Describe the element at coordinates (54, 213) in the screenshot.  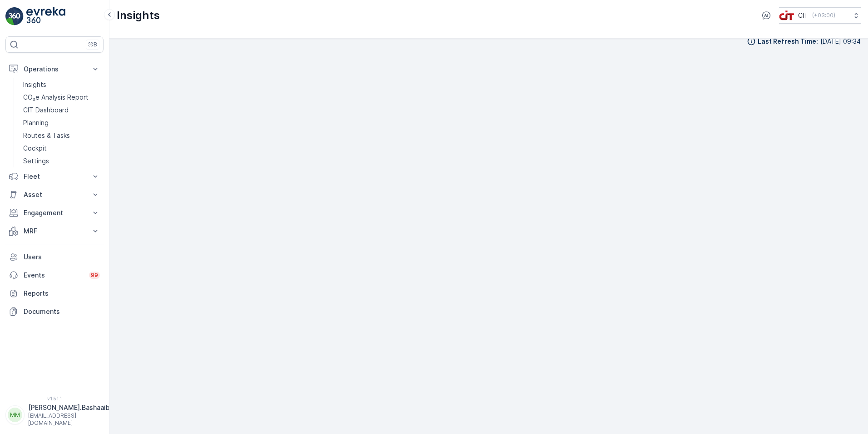
I see `button: Engagement` at that location.